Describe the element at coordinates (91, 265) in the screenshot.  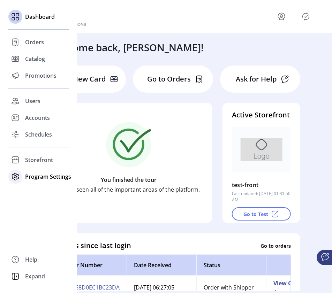
I see `th: Order Number` at that location.